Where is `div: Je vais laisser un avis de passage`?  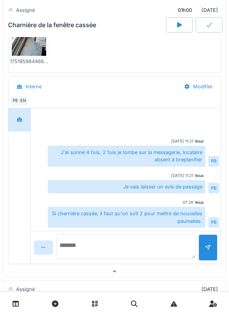
div: Je vais laisser un avis de passage is located at coordinates (126, 186).